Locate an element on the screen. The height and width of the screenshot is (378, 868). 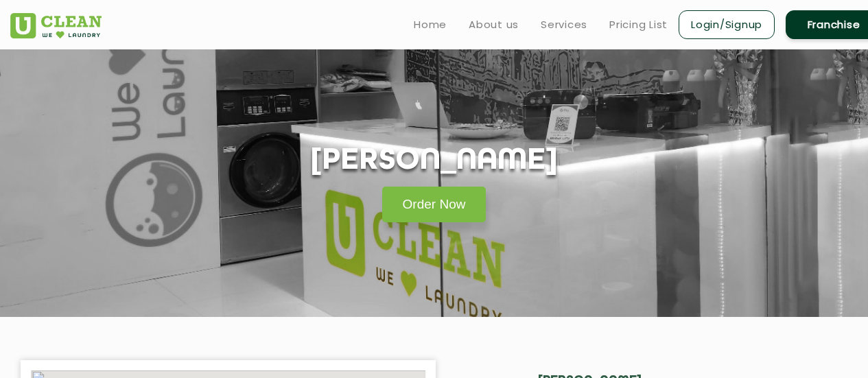
a: Home is located at coordinates (430, 25).